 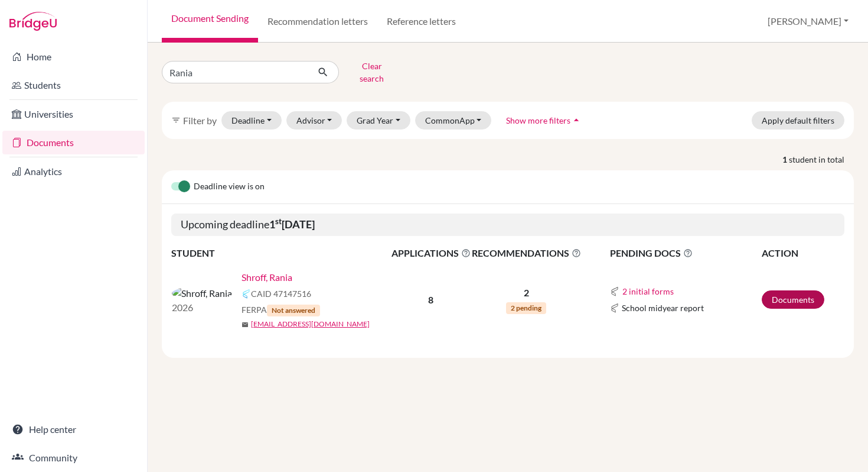 What do you see at coordinates (267, 277) in the screenshot?
I see `a: Shroff, Rania` at bounding box center [267, 277].